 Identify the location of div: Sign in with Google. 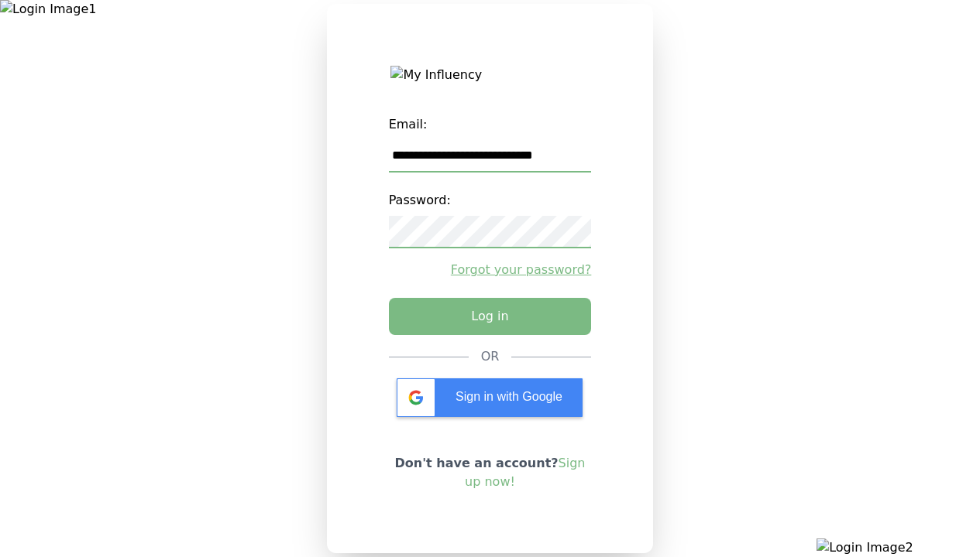
(489, 398).